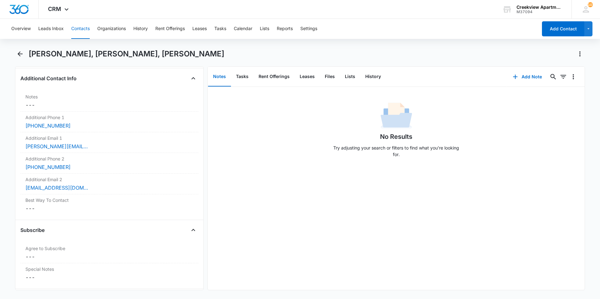  I want to click on label: Additional Email 2, so click(109, 179).